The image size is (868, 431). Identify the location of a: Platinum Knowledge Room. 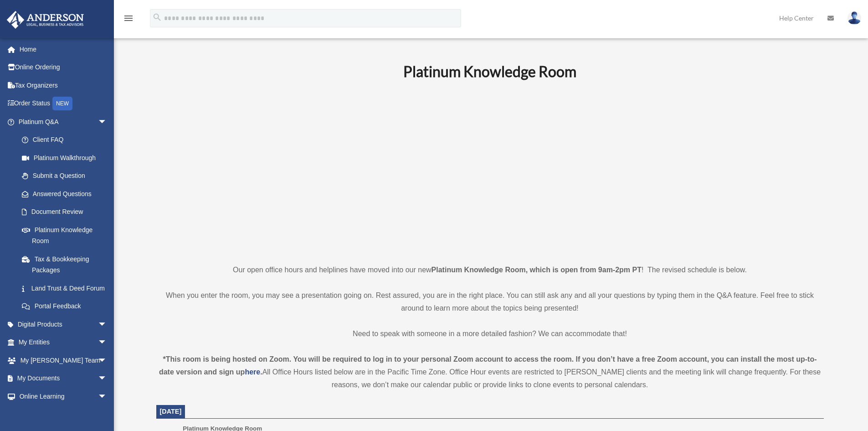
(65, 235).